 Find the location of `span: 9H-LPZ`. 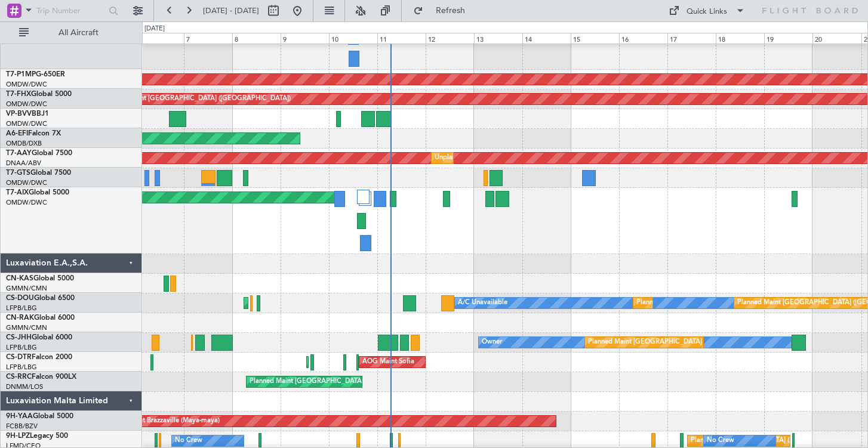

span: 9H-LPZ is located at coordinates (18, 436).